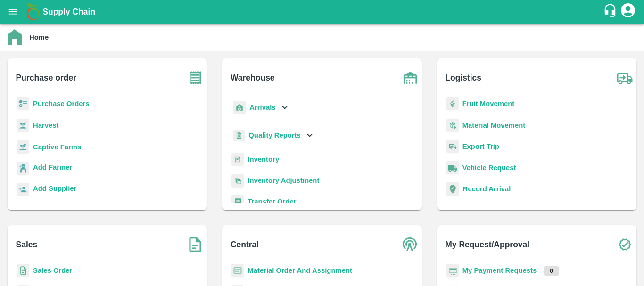 Image resolution: width=644 pixels, height=286 pixels. I want to click on b: Transfer Order, so click(272, 202).